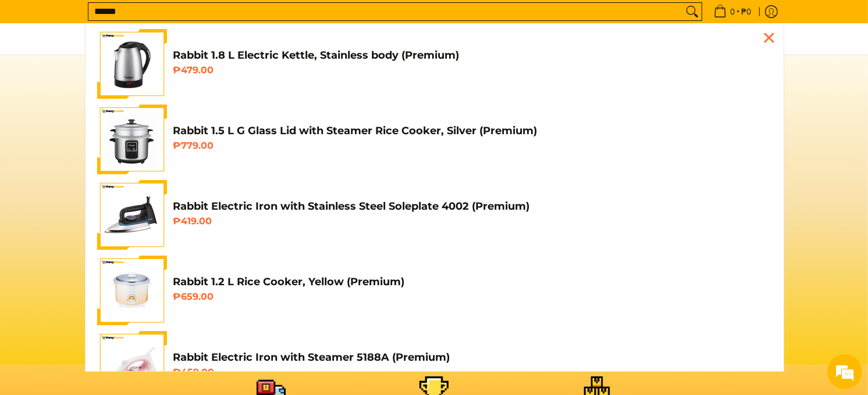  What do you see at coordinates (472, 70) in the screenshot?
I see `h6: ₱479.00` at bounding box center [472, 70].